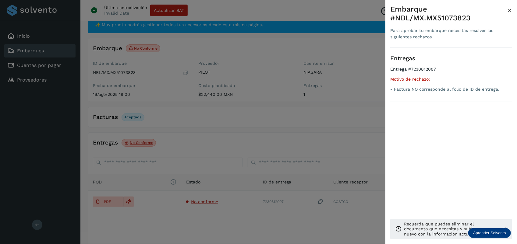 This screenshot has height=244, width=517. Describe the element at coordinates (448, 14) in the screenshot. I see `div: Embarque #NBL/MX.MX51073823` at that location.